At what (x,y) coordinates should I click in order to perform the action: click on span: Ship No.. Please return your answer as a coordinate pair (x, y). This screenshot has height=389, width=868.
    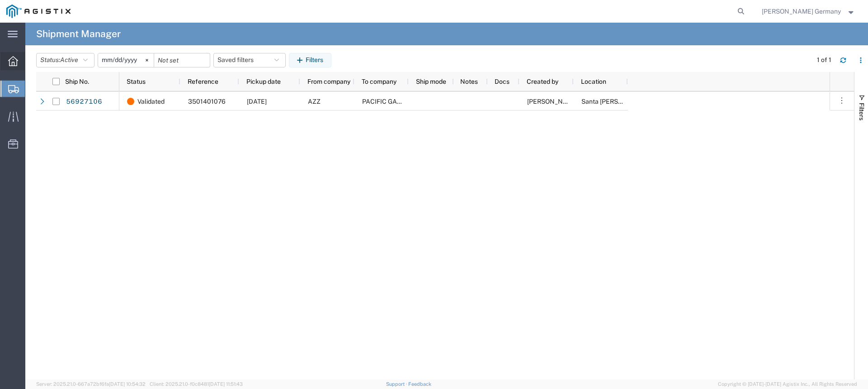
    Looking at the image, I should click on (77, 81).